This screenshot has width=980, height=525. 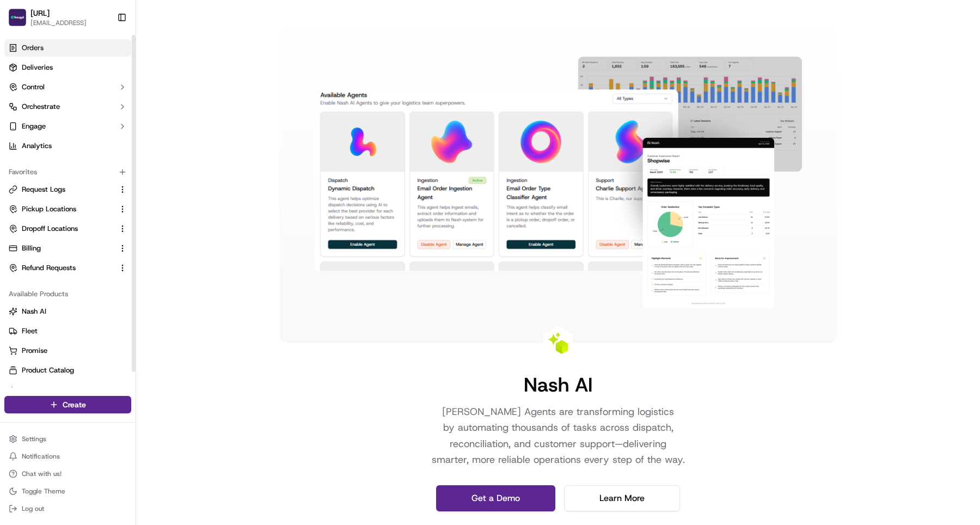 I want to click on button: Fleet, so click(x=68, y=331).